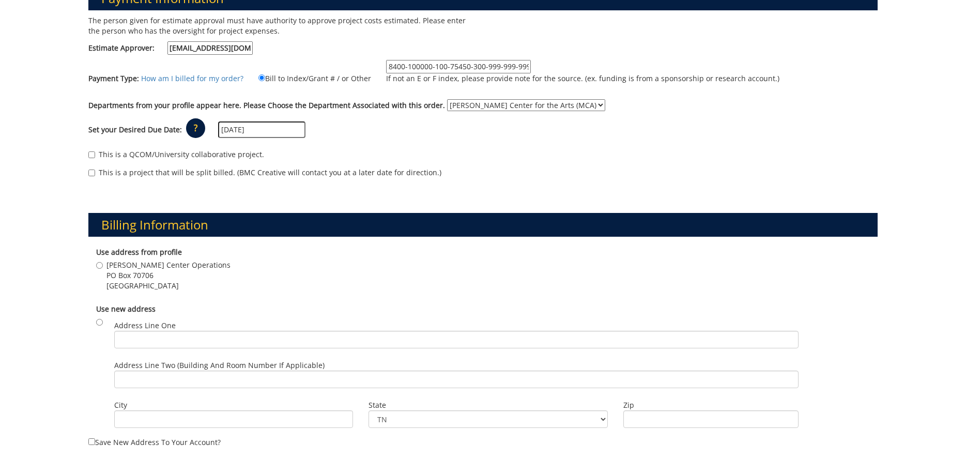 The image size is (966, 475). What do you see at coordinates (234, 419) in the screenshot?
I see `input: City` at bounding box center [234, 419].